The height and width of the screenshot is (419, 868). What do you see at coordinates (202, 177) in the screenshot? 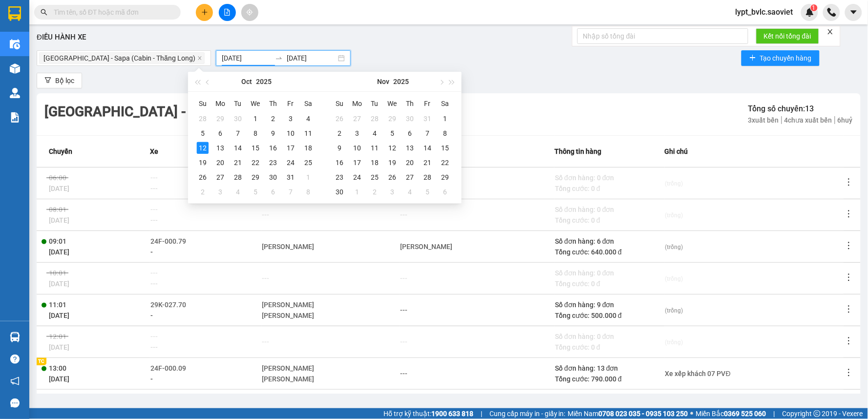
I see `div: 26` at bounding box center [202, 177].